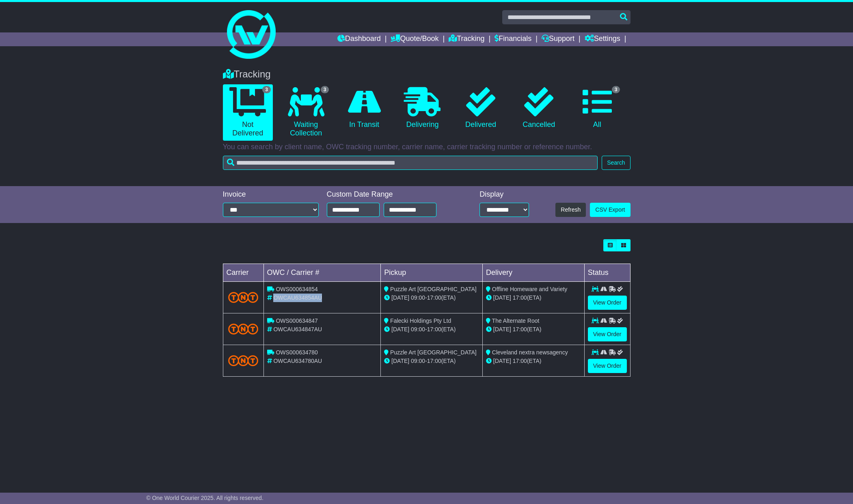 The image size is (853, 504). I want to click on div: Custom Date Range, so click(392, 195).